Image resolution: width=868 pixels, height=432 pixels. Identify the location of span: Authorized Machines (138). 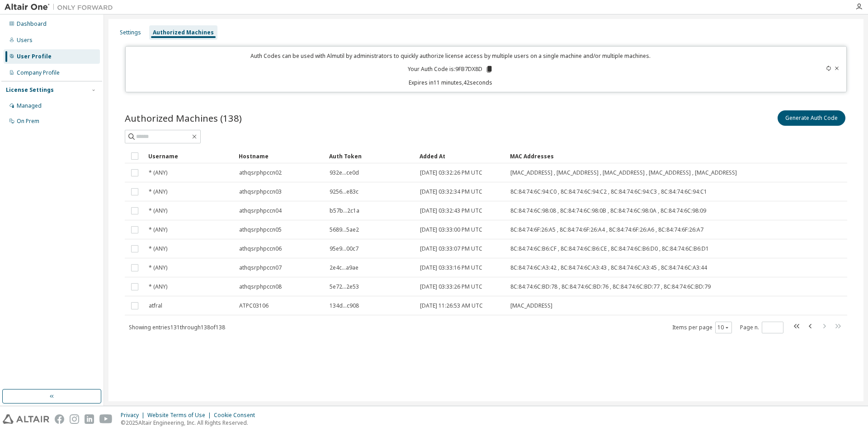
(183, 118).